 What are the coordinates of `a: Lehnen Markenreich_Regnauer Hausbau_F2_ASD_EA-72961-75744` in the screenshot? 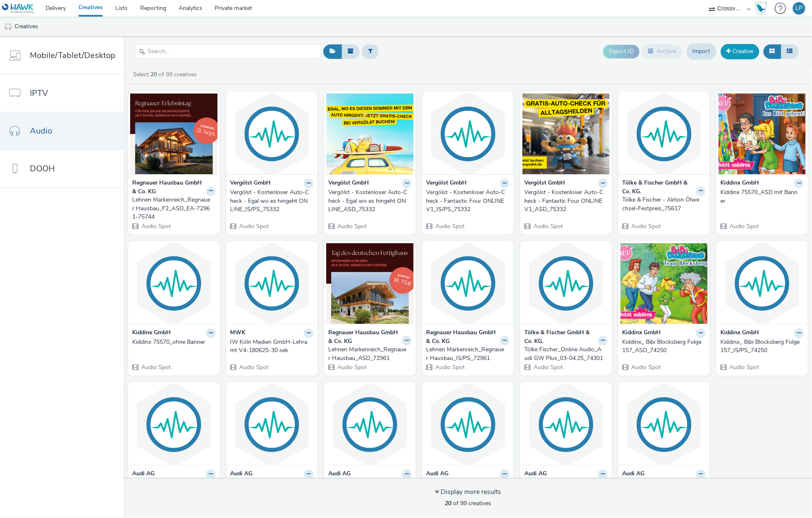 It's located at (174, 208).